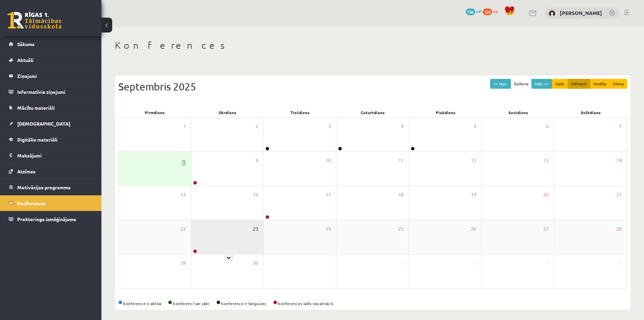 Image resolution: width=644 pixels, height=320 pixels. What do you see at coordinates (560, 84) in the screenshot?
I see `button: Gads` at bounding box center [560, 84].